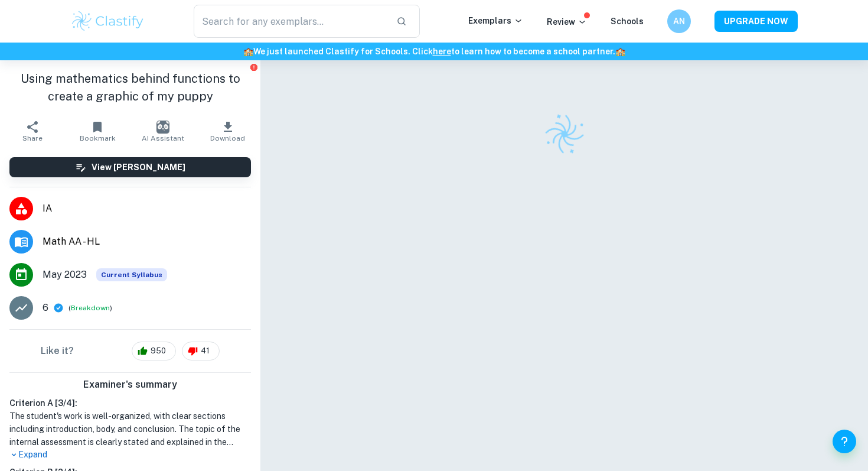  Describe the element at coordinates (130, 403) in the screenshot. I see `h6: Criterion A [ 3 / 4 ]:` at that location.